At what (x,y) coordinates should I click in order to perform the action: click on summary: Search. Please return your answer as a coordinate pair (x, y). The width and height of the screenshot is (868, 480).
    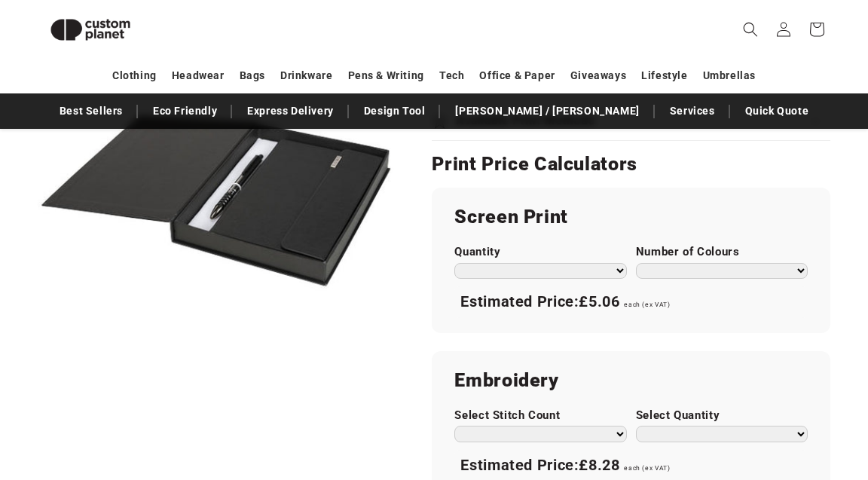
    Looking at the image, I should click on (750, 30).